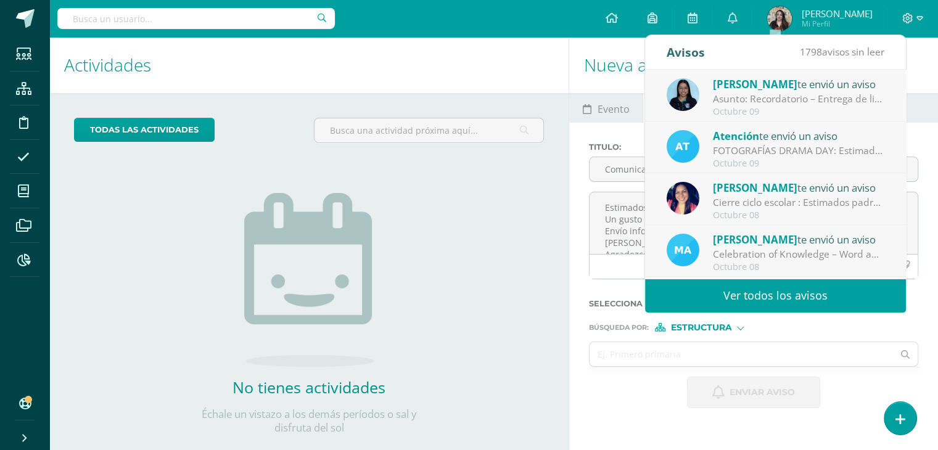  What do you see at coordinates (619, 328) in the screenshot?
I see `span: Búsqueda por :` at bounding box center [619, 328].